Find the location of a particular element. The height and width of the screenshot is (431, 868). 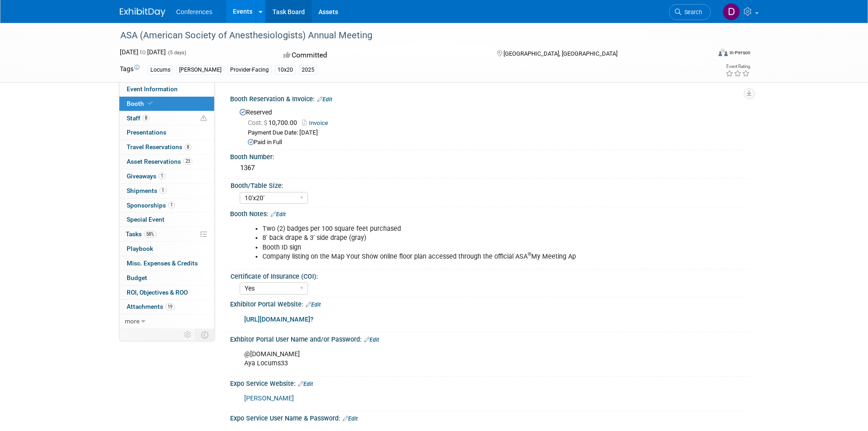

a: ROI, Objectives & ROO is located at coordinates (167, 292).